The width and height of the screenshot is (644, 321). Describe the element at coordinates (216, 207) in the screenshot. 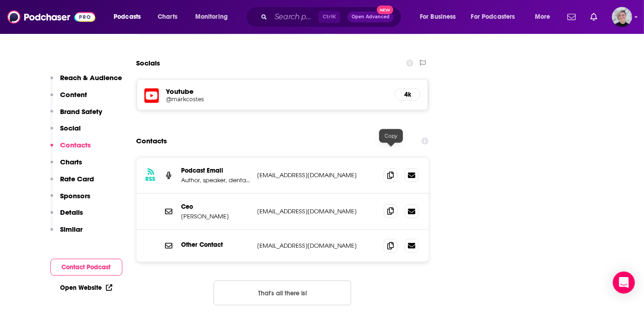

I see `p: Ceo` at that location.